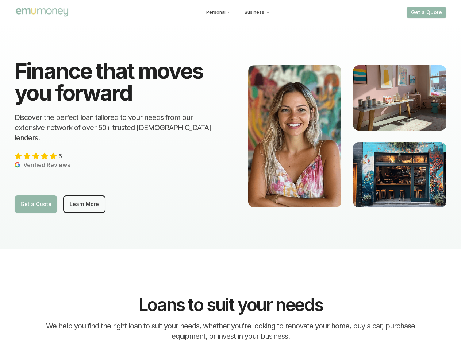 The width and height of the screenshot is (461, 350). What do you see at coordinates (400, 175) in the screenshot?
I see `img: Cafe in Byron Bay` at bounding box center [400, 175].